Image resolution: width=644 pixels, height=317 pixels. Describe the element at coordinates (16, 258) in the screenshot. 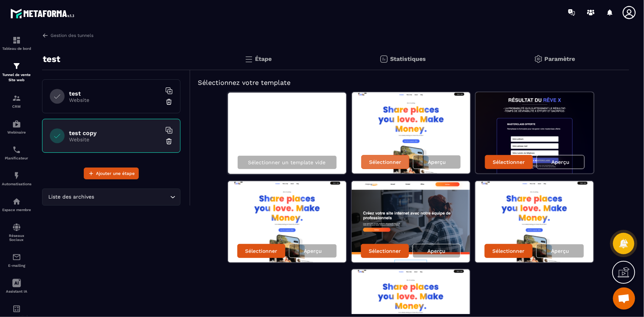

I see `img: email` at that location.